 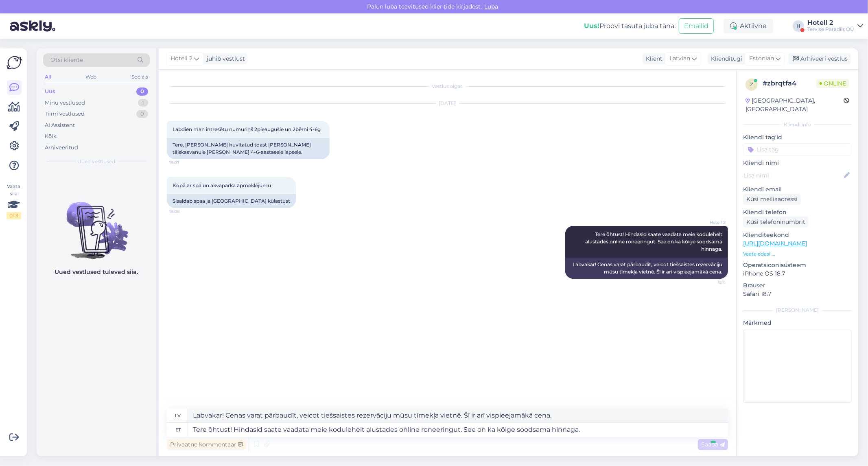 What do you see at coordinates (797, 163) in the screenshot?
I see `p: Kliendi nimi` at bounding box center [797, 163].